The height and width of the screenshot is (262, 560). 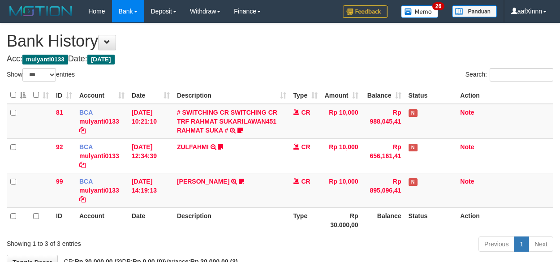 What do you see at coordinates (496, 244) in the screenshot?
I see `a: Previous` at bounding box center [496, 244].